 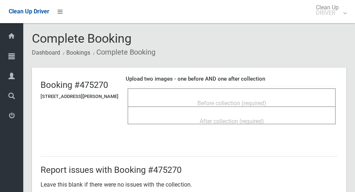 What do you see at coordinates (189, 185) in the screenshot?
I see `p: Leave this blank if there were no issues with the collection.` at bounding box center [189, 185].